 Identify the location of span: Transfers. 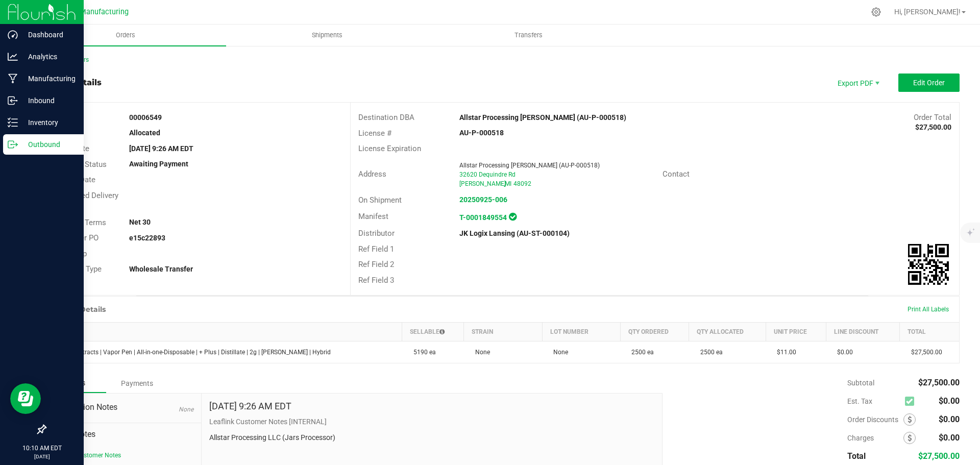
(529, 36).